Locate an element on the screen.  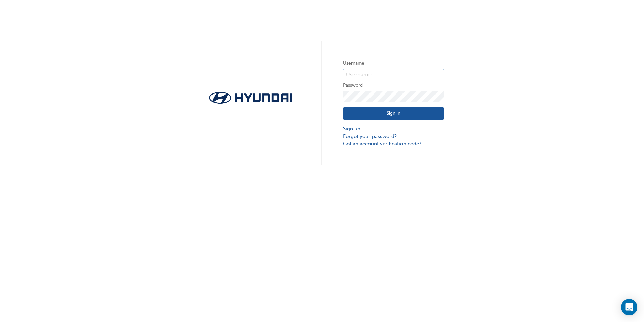
input: Username is located at coordinates (394, 75).